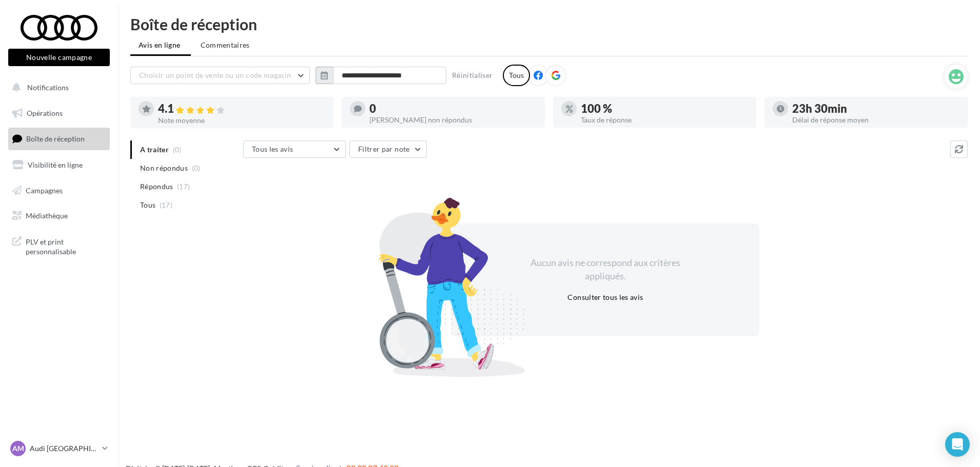 The image size is (980, 467). Describe the element at coordinates (516, 75) in the screenshot. I see `div: Tous` at that location.